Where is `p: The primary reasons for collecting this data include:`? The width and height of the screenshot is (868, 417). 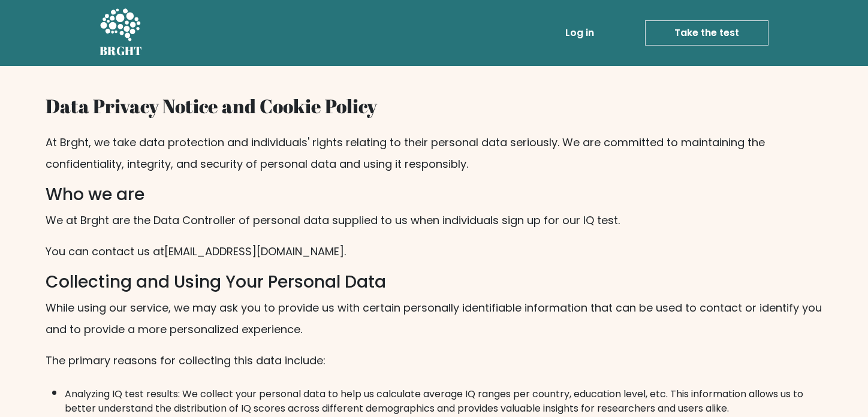 p: The primary reasons for collecting this data include: is located at coordinates (434, 361).